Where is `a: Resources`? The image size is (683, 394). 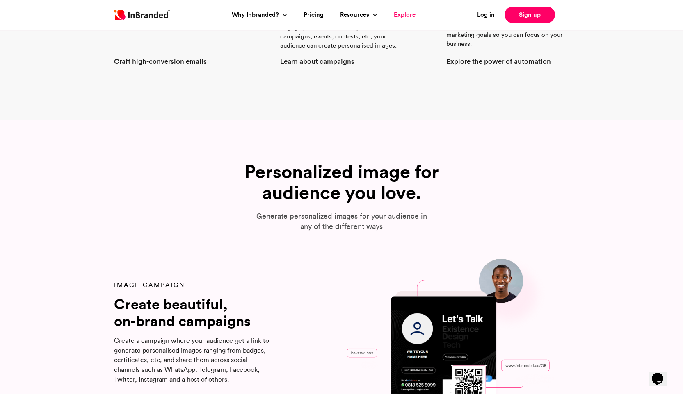 a: Resources is located at coordinates (356, 15).